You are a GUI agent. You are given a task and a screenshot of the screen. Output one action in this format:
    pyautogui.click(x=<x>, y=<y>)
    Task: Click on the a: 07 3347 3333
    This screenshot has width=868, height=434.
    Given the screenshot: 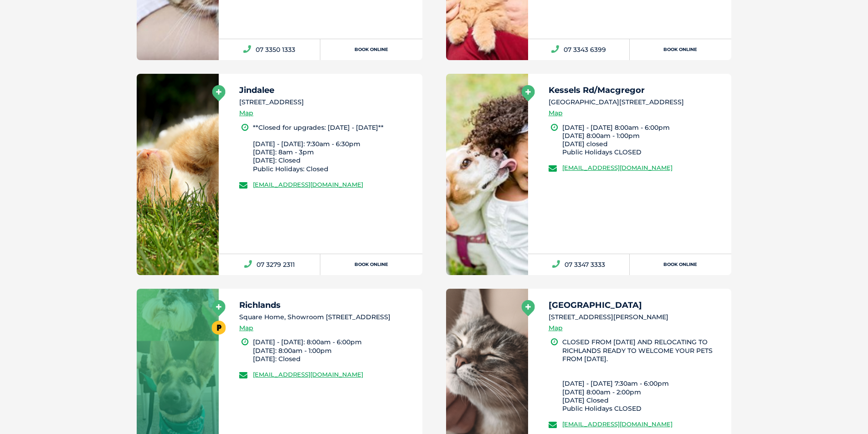 What is the action you would take?
    pyautogui.click(x=579, y=265)
    